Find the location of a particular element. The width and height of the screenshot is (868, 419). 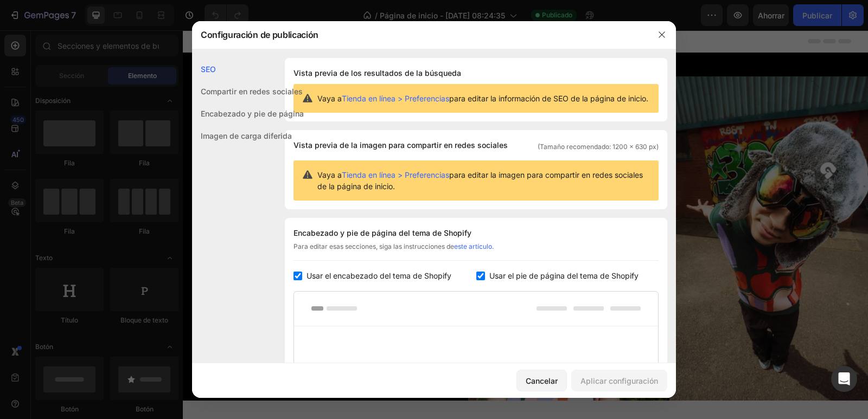

p: FREE Shipping On All U.S. Orders Over $150 is located at coordinates (343, 34).